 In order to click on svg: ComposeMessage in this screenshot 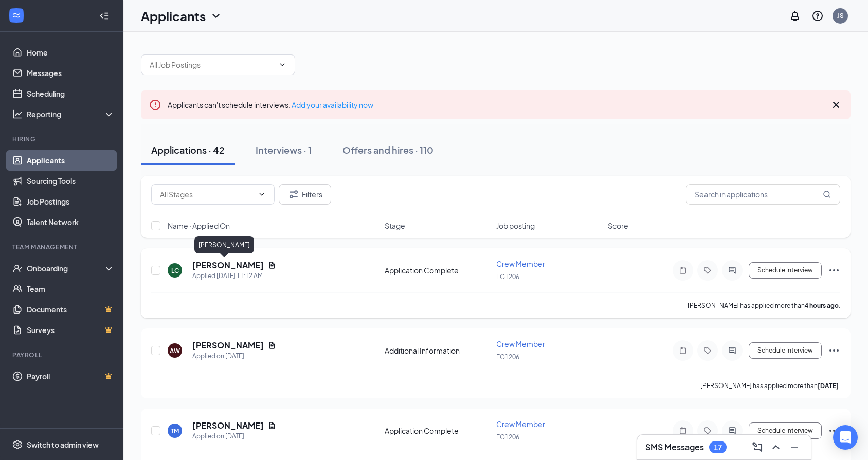, I will do `click(758, 447)`.